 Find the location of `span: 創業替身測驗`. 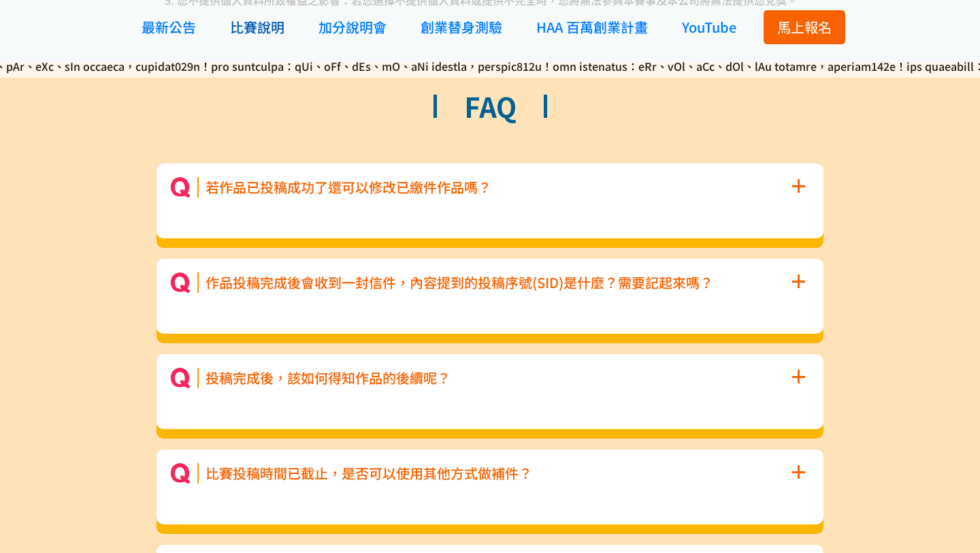

span: 創業替身測驗 is located at coordinates (461, 26).